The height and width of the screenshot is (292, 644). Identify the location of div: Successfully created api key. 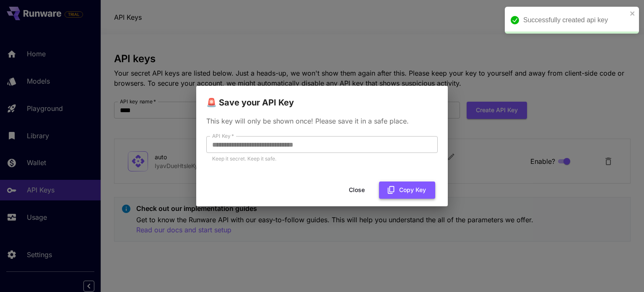
(575, 20).